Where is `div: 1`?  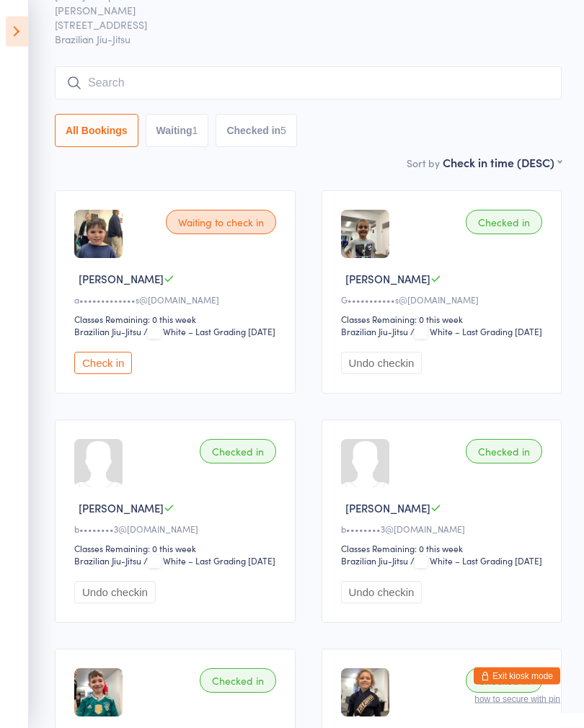 div: 1 is located at coordinates (196, 131).